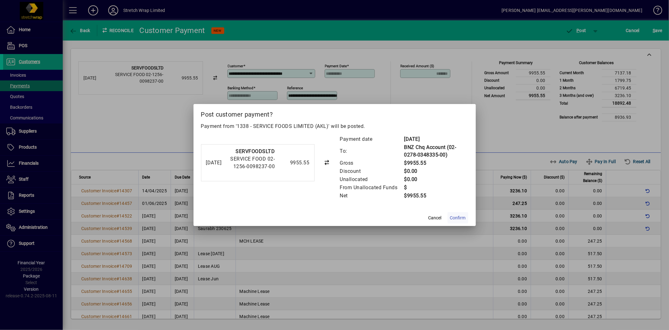 The width and height of the screenshot is (669, 330). I want to click on td: Discount, so click(372, 171).